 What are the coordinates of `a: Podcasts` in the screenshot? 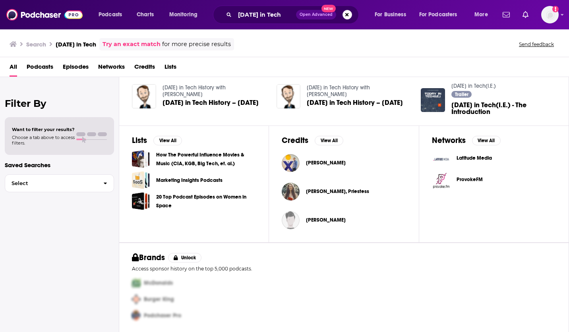 It's located at (40, 68).